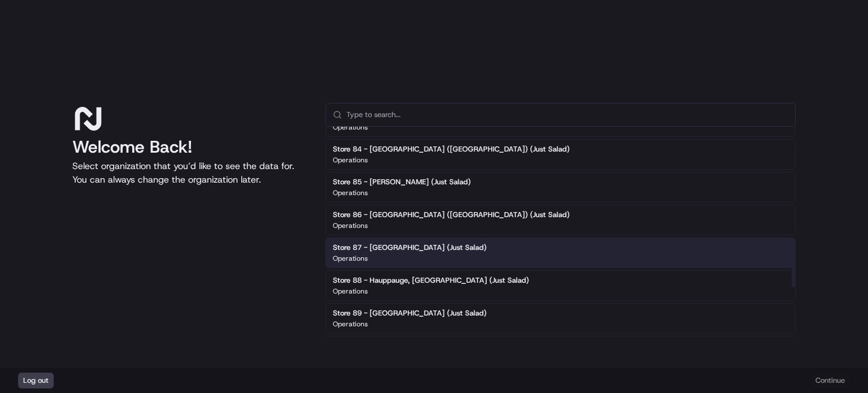 The image size is (868, 393). I want to click on input: Type to search..., so click(568, 115).